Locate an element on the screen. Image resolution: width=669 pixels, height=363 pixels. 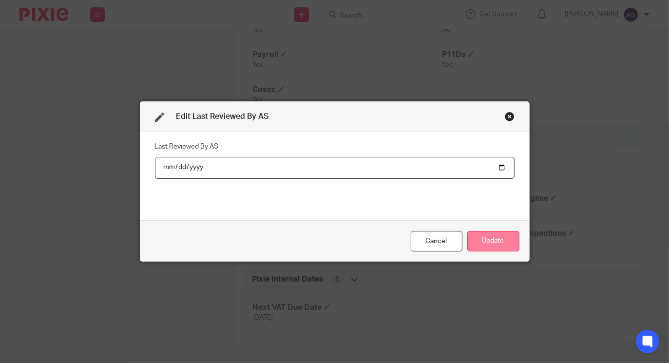
label: Last Reviewed By AS is located at coordinates (187, 147).